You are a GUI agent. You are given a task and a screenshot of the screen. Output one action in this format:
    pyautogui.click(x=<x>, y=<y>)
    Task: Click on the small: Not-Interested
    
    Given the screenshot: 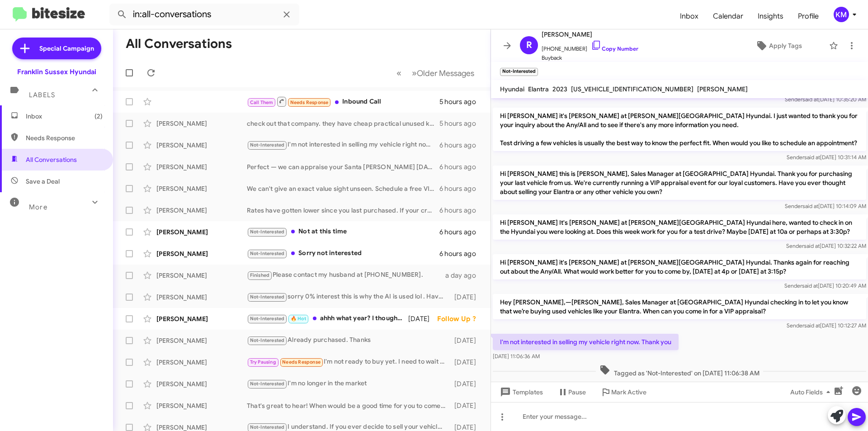 What is the action you would take?
    pyautogui.click(x=519, y=72)
    